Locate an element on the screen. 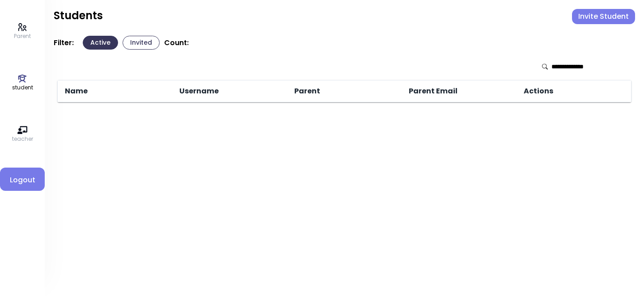  a: teacher is located at coordinates (22, 134).